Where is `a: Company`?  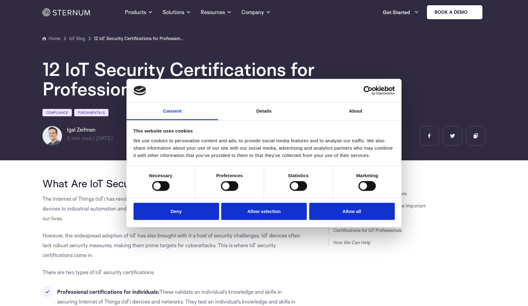 a: Company is located at coordinates (256, 12).